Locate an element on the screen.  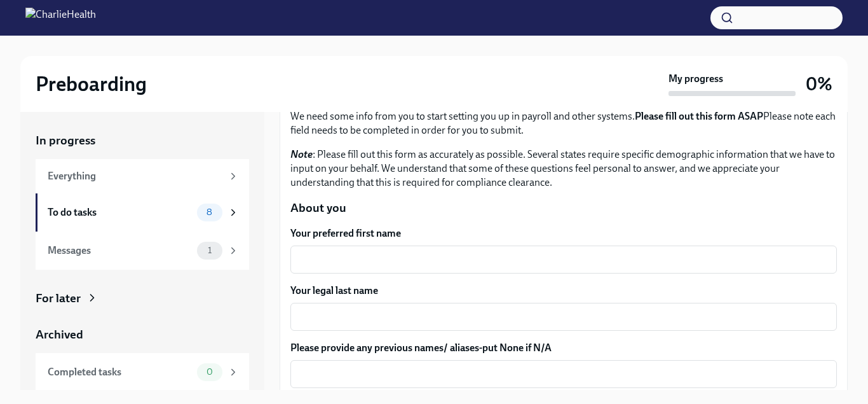
span: 8 is located at coordinates (209, 211).